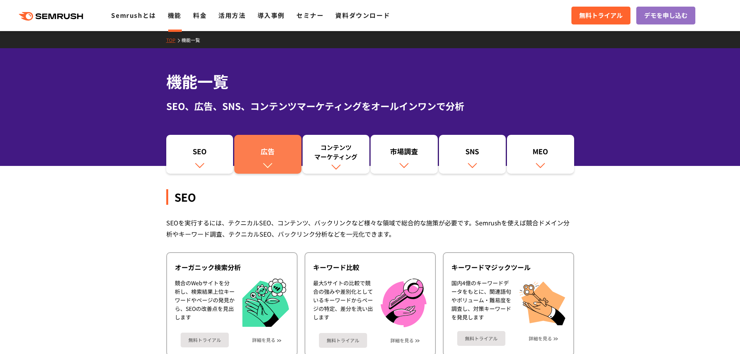 The image size is (740, 354). What do you see at coordinates (266, 303) in the screenshot?
I see `img: オーガニック検索分析` at bounding box center [266, 303].